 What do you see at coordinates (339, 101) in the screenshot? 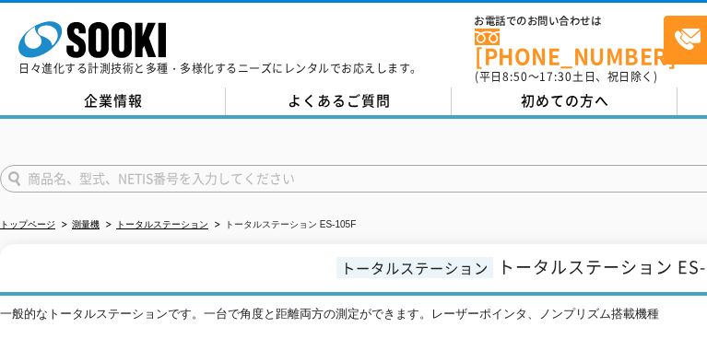
I see `a: よくあるご質問` at bounding box center [339, 101].